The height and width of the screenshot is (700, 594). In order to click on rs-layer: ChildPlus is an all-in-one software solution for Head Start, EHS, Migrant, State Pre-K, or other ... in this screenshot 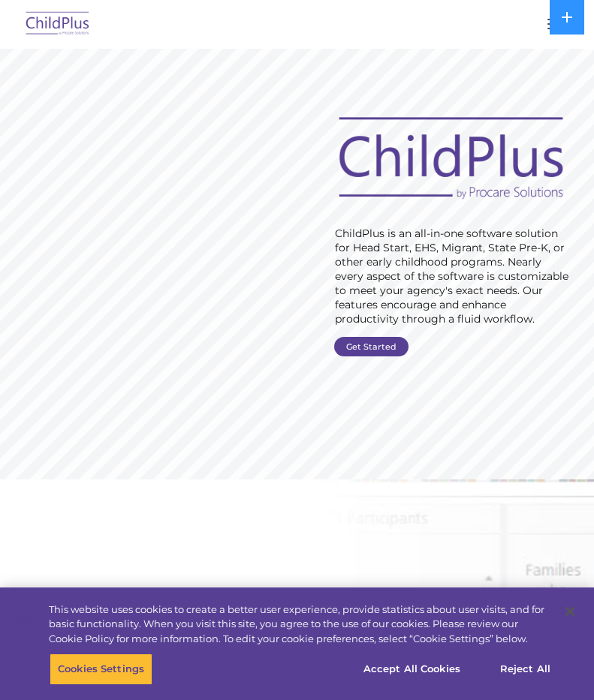, I will do `click(453, 276)`.